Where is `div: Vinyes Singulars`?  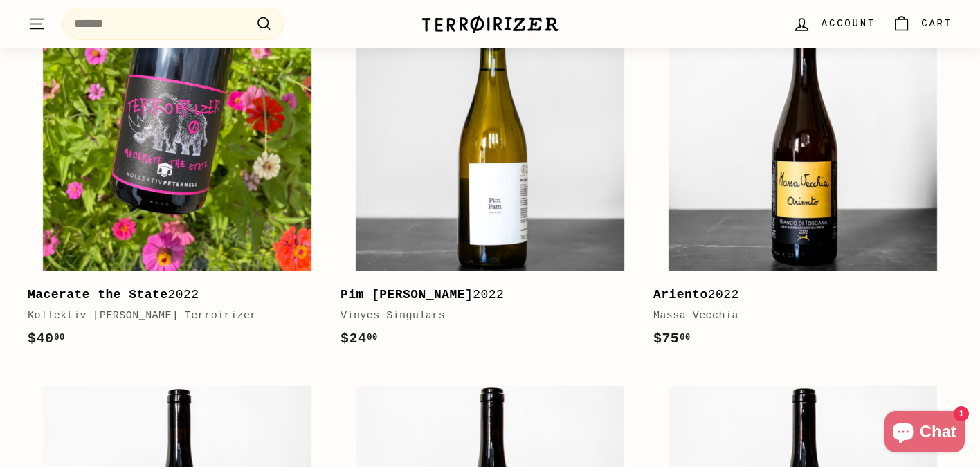 div: Vinyes Singulars is located at coordinates (483, 316).